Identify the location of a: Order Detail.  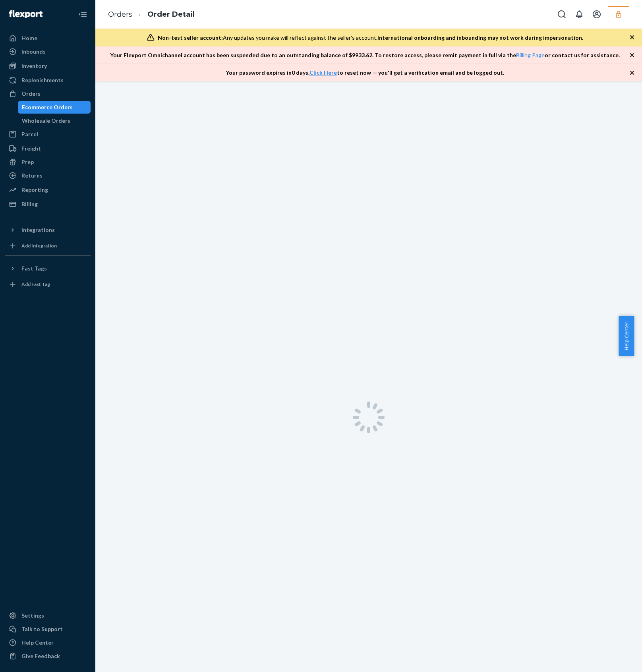
(171, 14).